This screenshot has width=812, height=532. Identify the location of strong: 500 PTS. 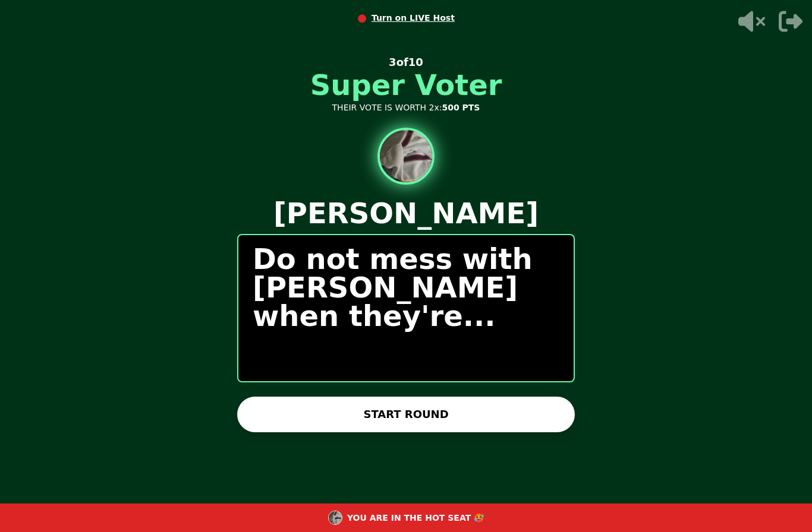
(460, 108).